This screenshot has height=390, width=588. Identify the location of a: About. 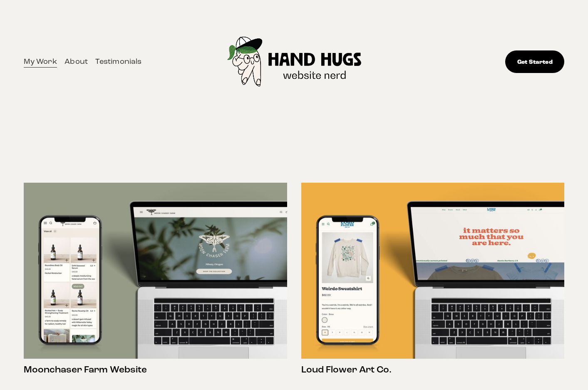
(76, 61).